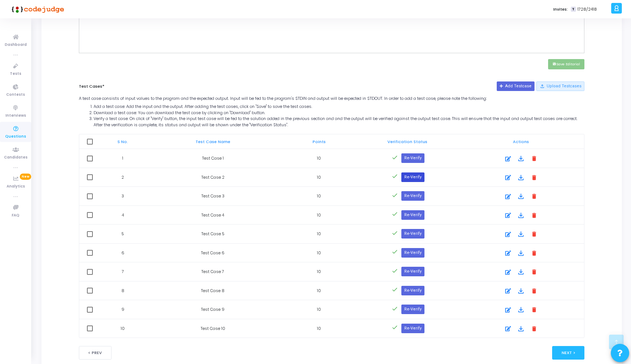 The width and height of the screenshot is (631, 364). Describe the element at coordinates (213, 253) in the screenshot. I see `div: Test Case 6` at that location.